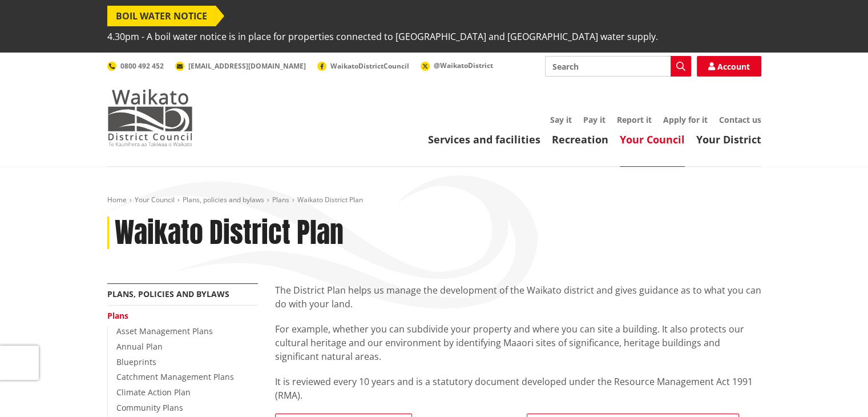 The height and width of the screenshot is (417, 868). Describe the element at coordinates (330, 199) in the screenshot. I see `span: Waikato District Plan` at that location.